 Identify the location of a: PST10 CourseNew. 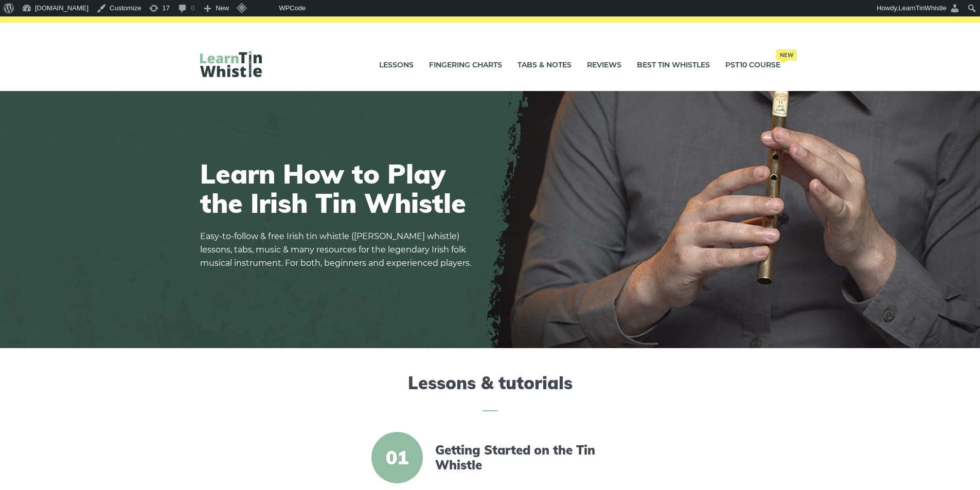
(753, 66).